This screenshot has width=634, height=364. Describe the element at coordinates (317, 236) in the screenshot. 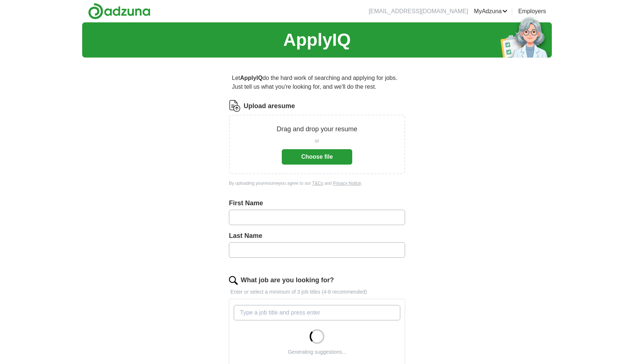

I see `label: Last Name` at that location.